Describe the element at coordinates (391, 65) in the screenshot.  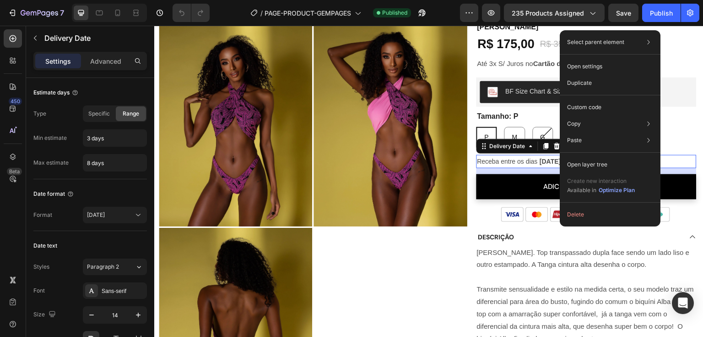
I see `div: BF Size Chart & Size Guide` at that location.